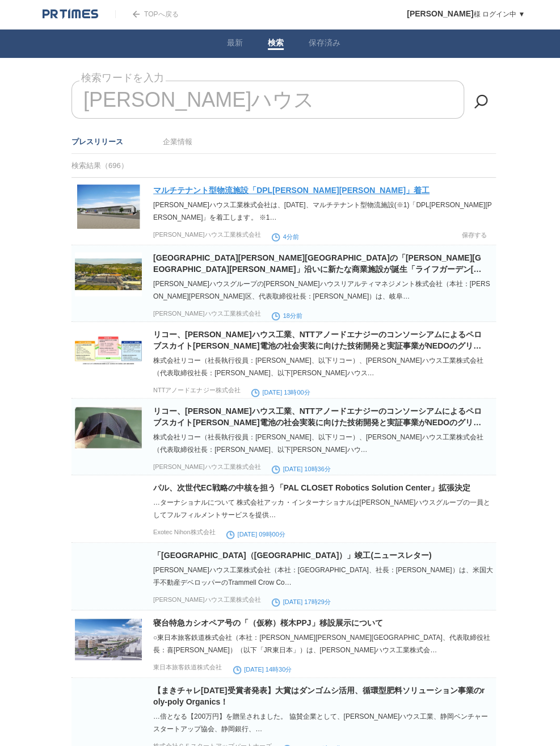  What do you see at coordinates (268, 623) in the screenshot?
I see `a: 寝台特急カシオペア号の「（仮称）桜木PPJ」移設展示について` at bounding box center [268, 623].